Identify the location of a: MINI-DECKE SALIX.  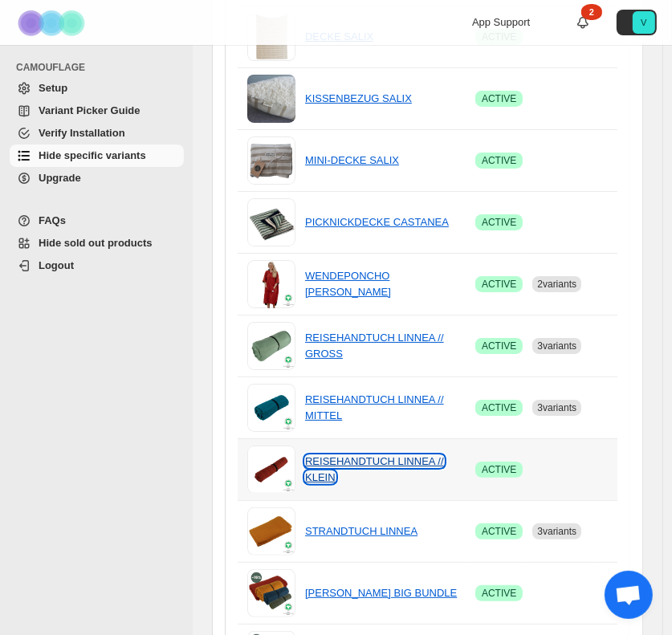
(352, 159).